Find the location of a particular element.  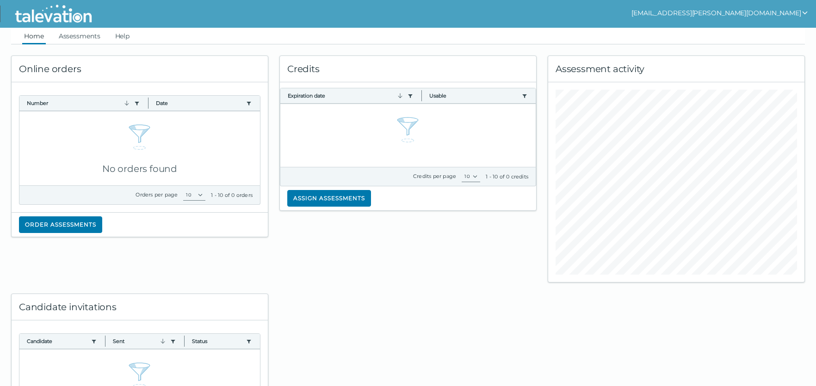

div: Credits is located at coordinates (408, 69).